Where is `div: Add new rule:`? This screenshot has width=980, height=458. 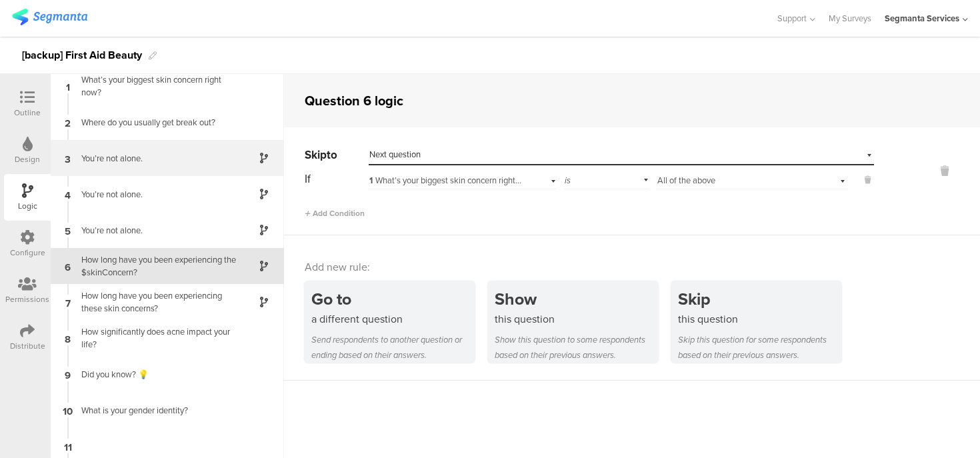 div: Add new rule: is located at coordinates (633, 267).